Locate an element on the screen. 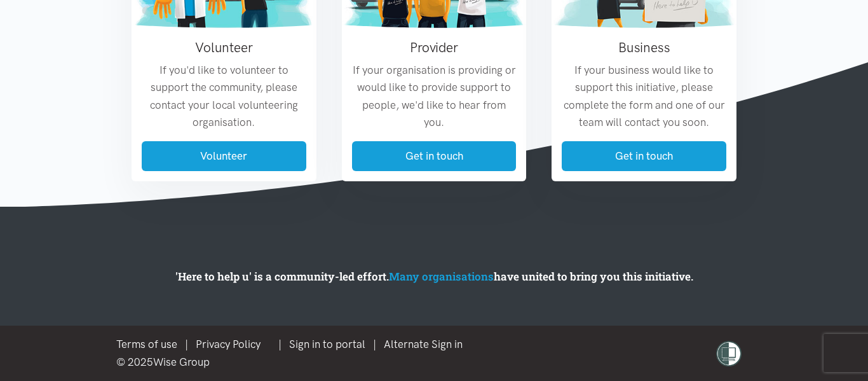 The height and width of the screenshot is (381, 868). h3: Provider is located at coordinates (434, 47).